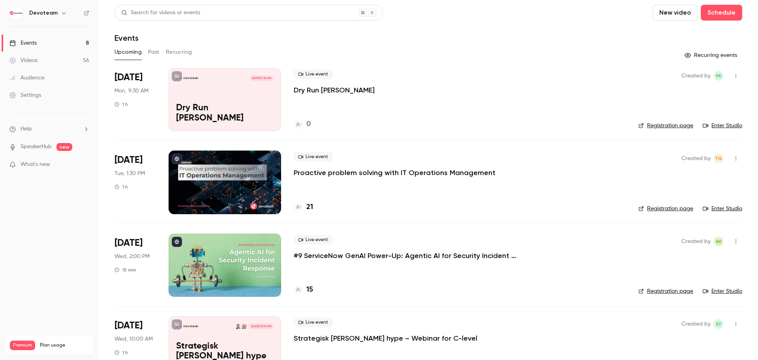 Image resolution: width=758 pixels, height=360 pixels. What do you see at coordinates (133, 339) in the screenshot?
I see `span: Wed, 10:00 AM` at bounding box center [133, 339].